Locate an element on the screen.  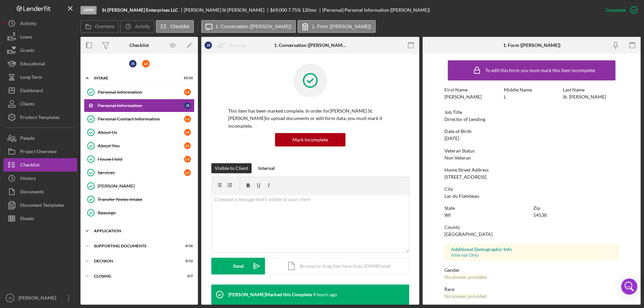
div: Internal is located at coordinates (266, 168).